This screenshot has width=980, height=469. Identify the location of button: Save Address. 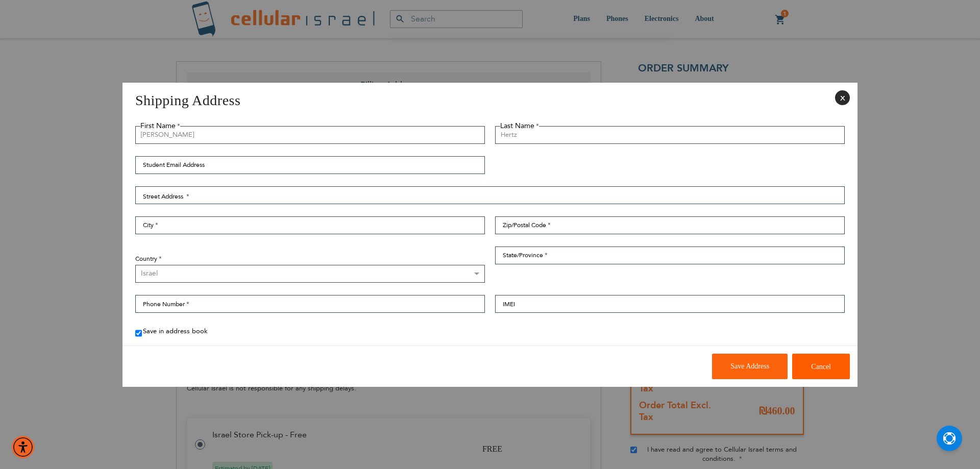
(750, 366).